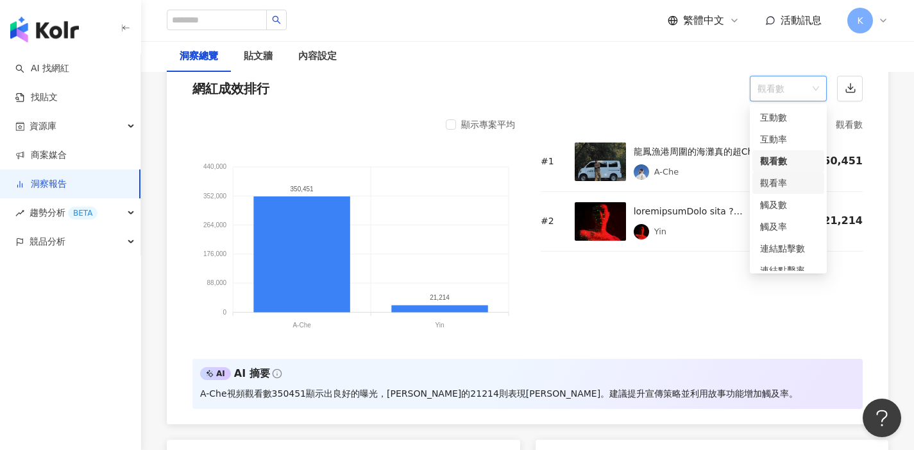 The image size is (914, 450). I want to click on div: 洞察總覽, so click(199, 56).